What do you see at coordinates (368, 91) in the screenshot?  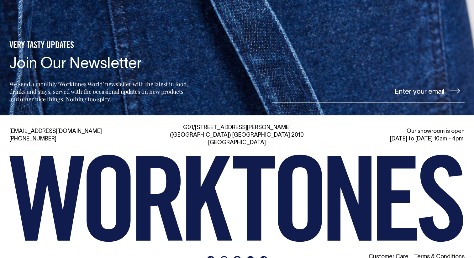 I see `input: Enter your email` at bounding box center [368, 91].